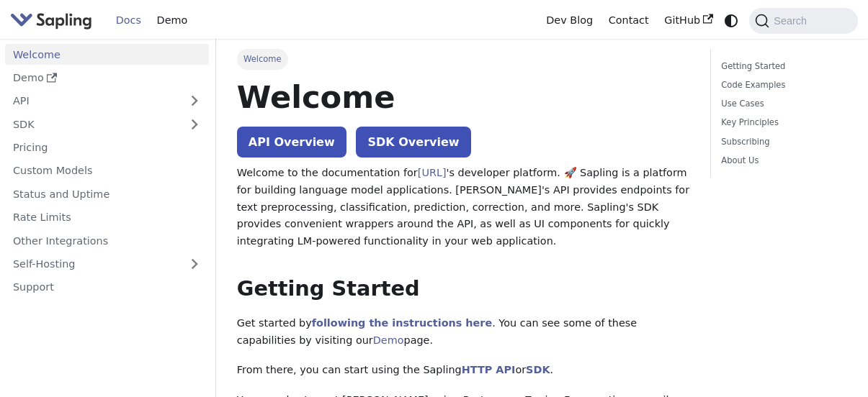 The width and height of the screenshot is (868, 397). I want to click on a: HTTP API, so click(489, 370).